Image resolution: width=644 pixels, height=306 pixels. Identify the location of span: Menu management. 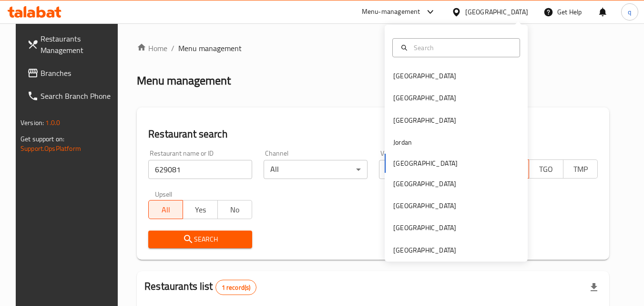
(210, 48).